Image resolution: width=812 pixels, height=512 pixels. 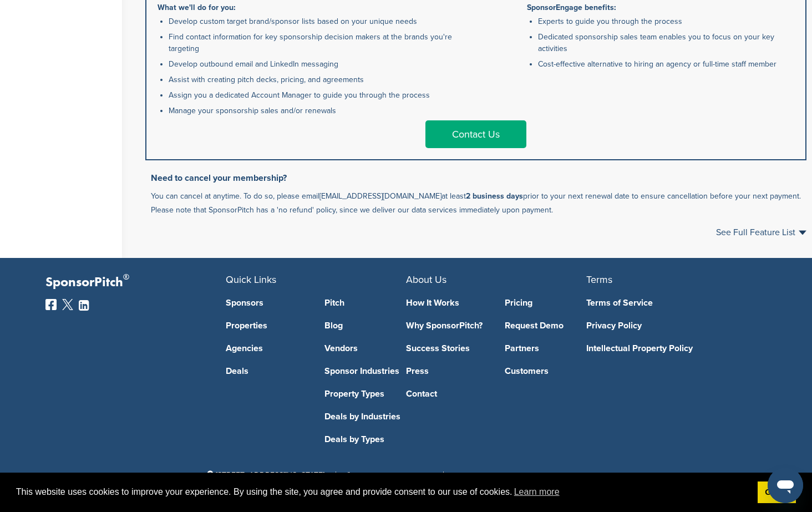 What do you see at coordinates (494, 196) in the screenshot?
I see `b: 2 business days` at bounding box center [494, 196].